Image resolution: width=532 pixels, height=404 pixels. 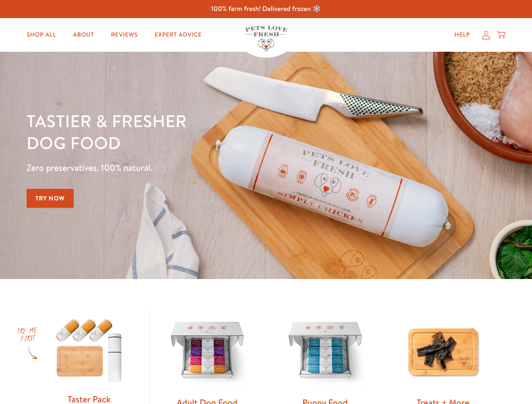 What do you see at coordinates (186, 132) in the screenshot?
I see `h1: Tastier & fresher dog food` at bounding box center [186, 132].